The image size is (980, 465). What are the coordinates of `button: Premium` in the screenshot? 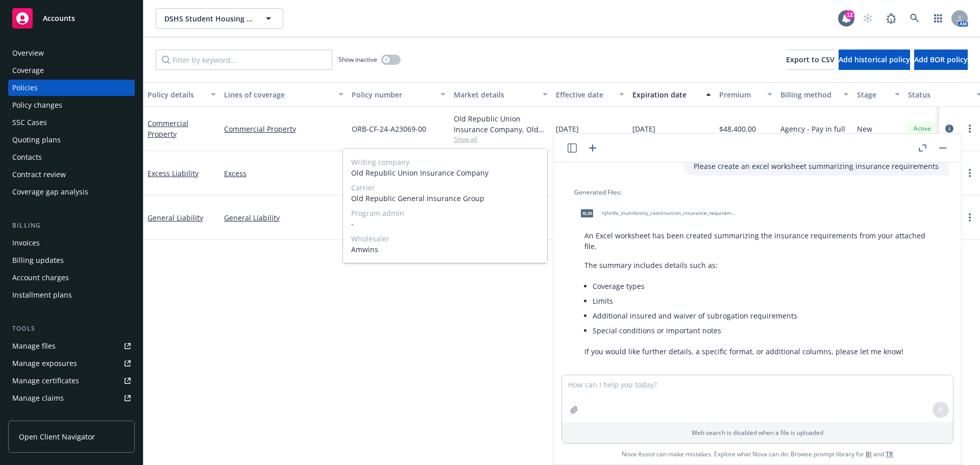 It's located at (746, 94).